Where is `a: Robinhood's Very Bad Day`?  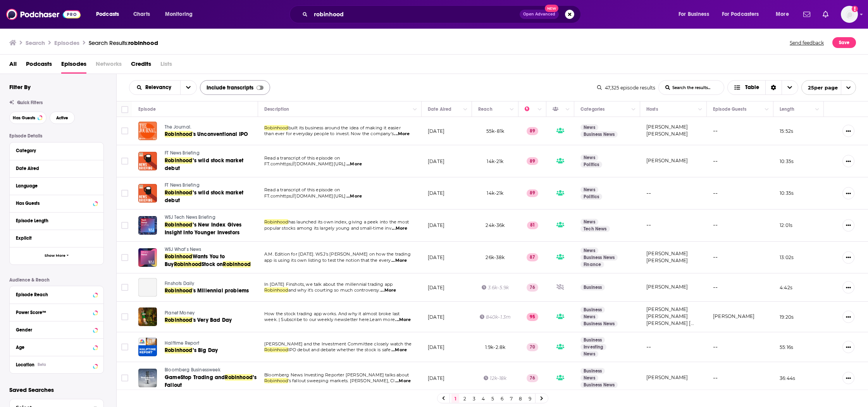
a: Robinhood's Very Bad Day is located at coordinates (211, 321).